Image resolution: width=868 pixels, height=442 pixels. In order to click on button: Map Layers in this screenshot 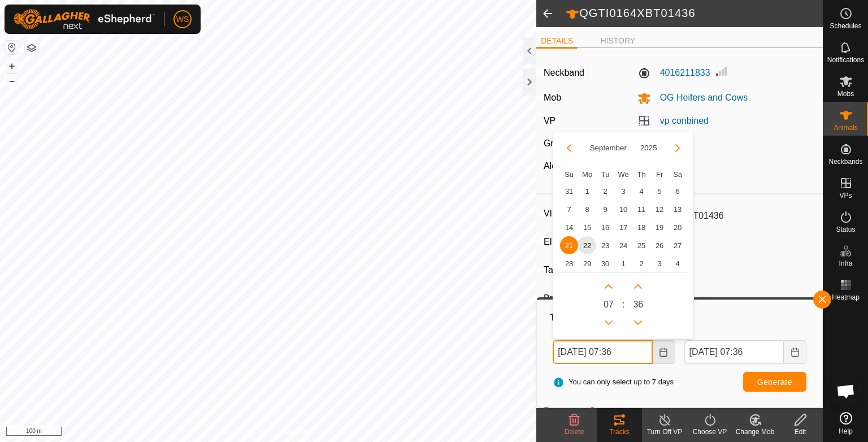, I will do `click(32, 48)`.